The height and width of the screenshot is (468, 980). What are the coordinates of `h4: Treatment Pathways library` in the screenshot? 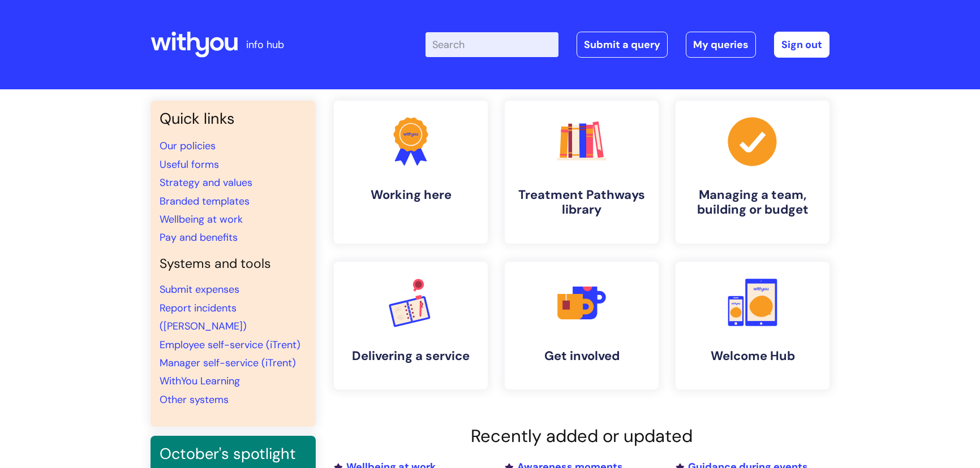 It's located at (582, 203).